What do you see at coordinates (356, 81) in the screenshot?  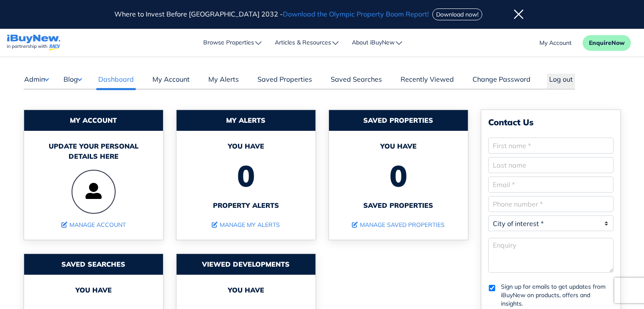 I see `a: Saved Searches` at bounding box center [356, 81].